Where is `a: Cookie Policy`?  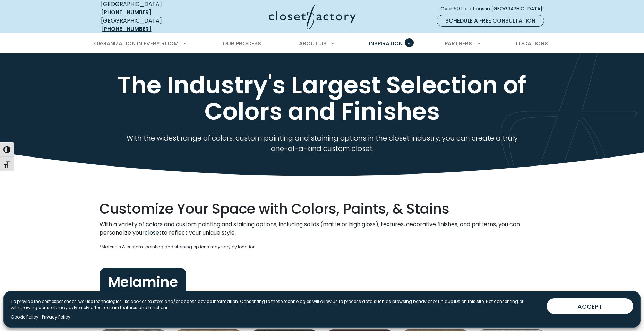
a: Cookie Policy is located at coordinates (25, 317).